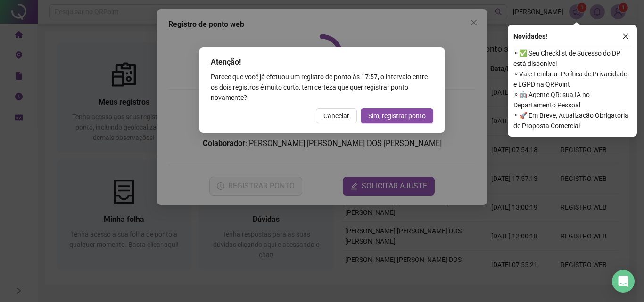 This screenshot has width=644, height=302. What do you see at coordinates (336, 116) in the screenshot?
I see `span: Cancelar` at bounding box center [336, 116].